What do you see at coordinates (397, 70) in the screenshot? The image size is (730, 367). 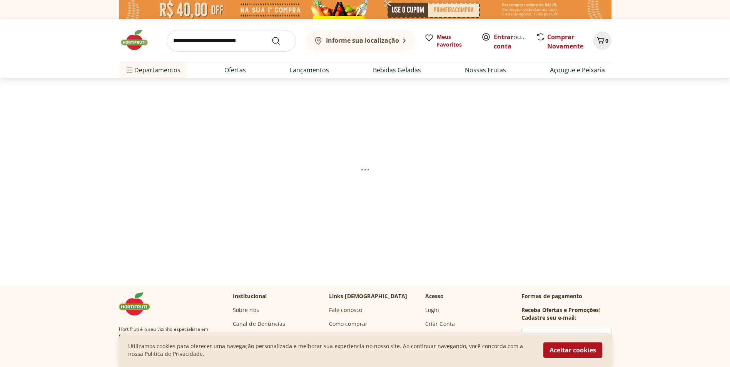 I see `a: Bebidas Geladas` at bounding box center [397, 70].